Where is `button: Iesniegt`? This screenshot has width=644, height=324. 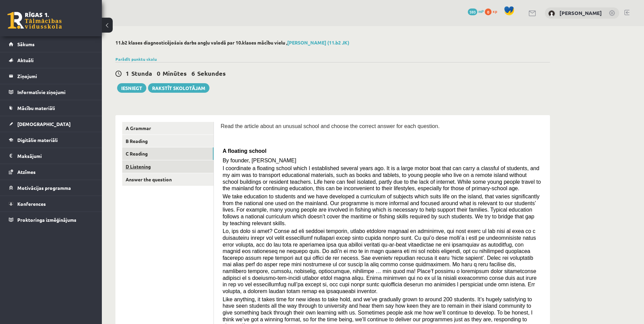 button: Iesniegt is located at coordinates (132, 88).